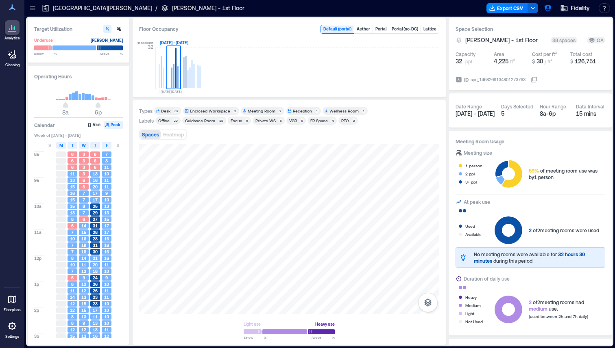 The image size is (615, 348). Describe the element at coordinates (470, 174) in the screenshot. I see `div: 2 ppl` at that location.